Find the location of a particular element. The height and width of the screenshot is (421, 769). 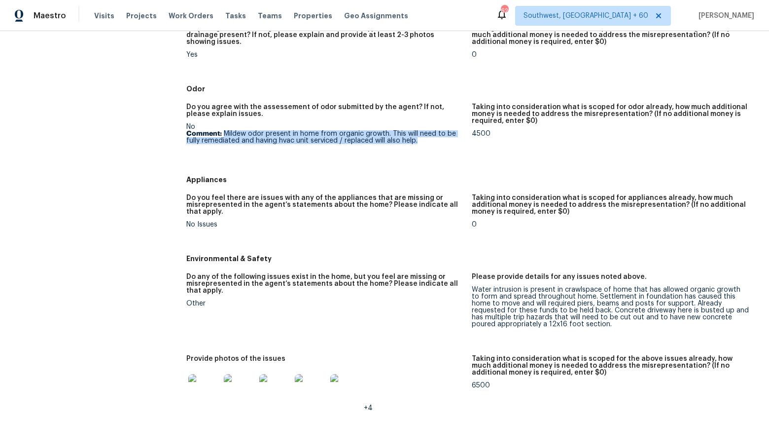

span: Tasks is located at coordinates (236, 16).